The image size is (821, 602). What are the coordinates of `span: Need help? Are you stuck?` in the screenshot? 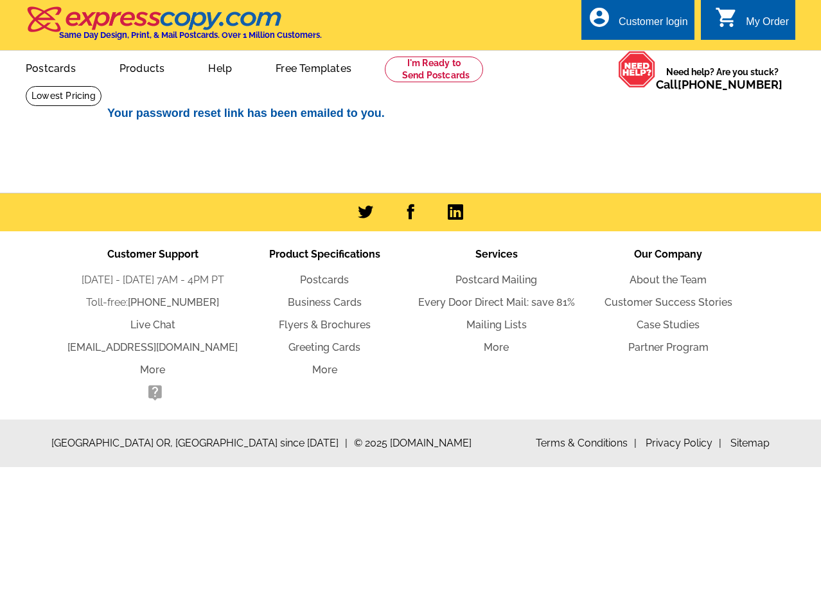 It's located at (722, 78).